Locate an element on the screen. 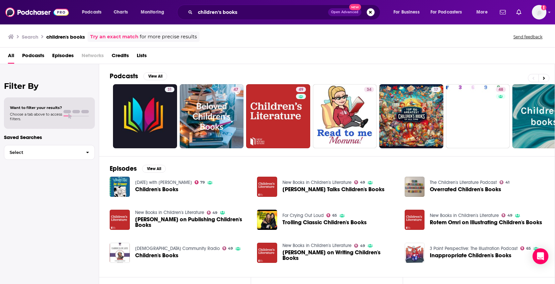  svg: Add a profile image is located at coordinates (544, 8).